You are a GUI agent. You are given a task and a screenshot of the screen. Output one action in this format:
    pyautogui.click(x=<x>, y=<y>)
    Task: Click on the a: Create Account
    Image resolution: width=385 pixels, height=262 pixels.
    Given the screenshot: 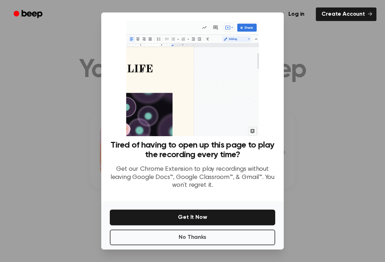 What is the action you would take?
    pyautogui.click(x=346, y=14)
    